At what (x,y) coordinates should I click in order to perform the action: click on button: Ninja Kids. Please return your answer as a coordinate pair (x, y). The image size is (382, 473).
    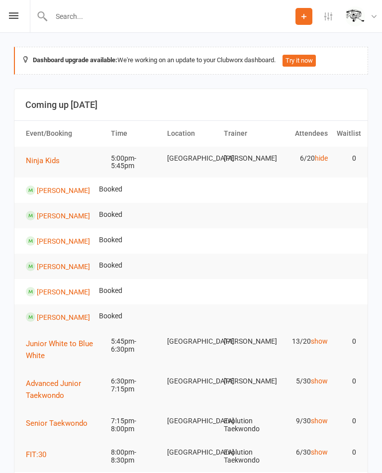
    Looking at the image, I should click on (46, 161).